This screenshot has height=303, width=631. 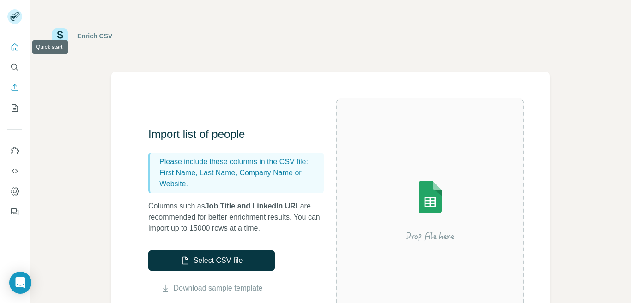 What do you see at coordinates (212, 289) in the screenshot?
I see `button: Download sample template` at bounding box center [212, 289].